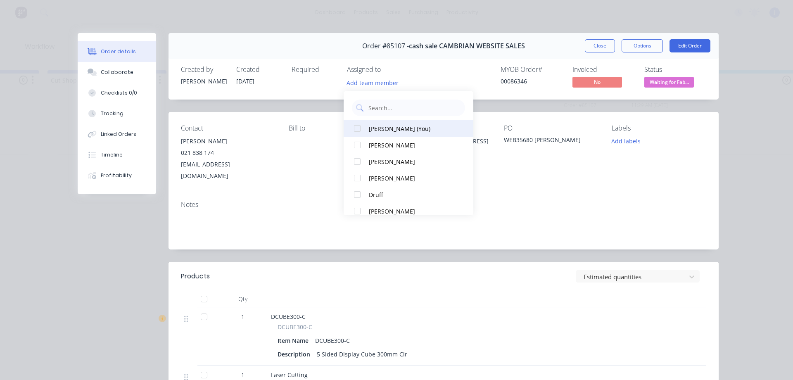  I want to click on div: Products, so click(195, 276).